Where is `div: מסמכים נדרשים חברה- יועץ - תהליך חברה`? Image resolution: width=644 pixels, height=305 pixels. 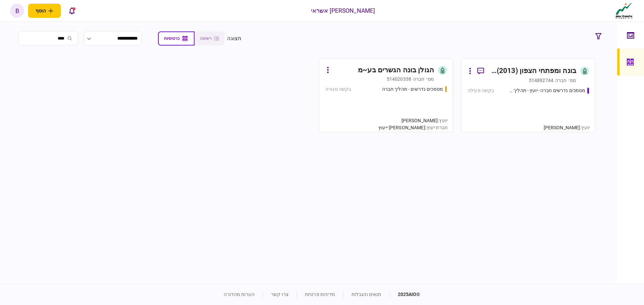
div: מסמכים נדרשים חברה- יועץ - תהליך חברה is located at coordinates (546, 90).